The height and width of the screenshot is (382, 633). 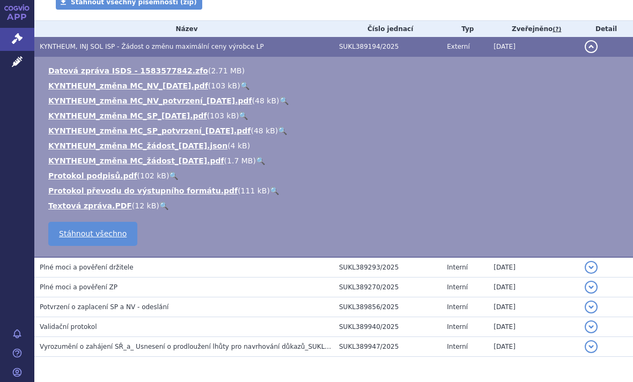 I want to click on td: SUKL389270/2025, so click(x=387, y=288).